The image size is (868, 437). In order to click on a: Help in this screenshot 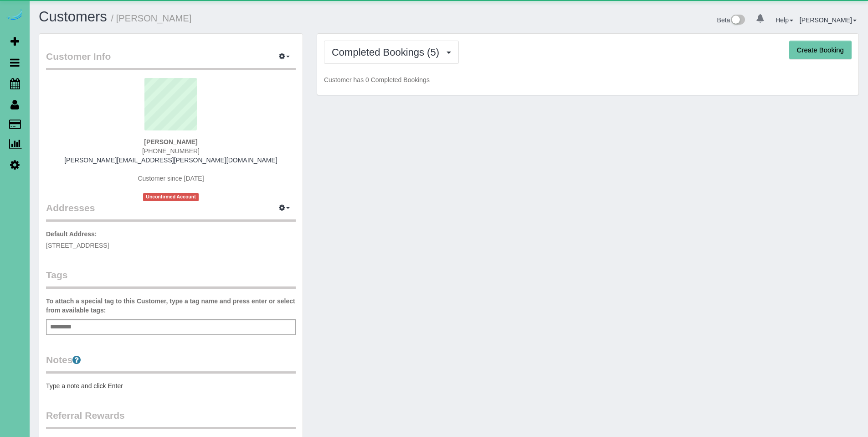, I will do `click(784, 20)`.